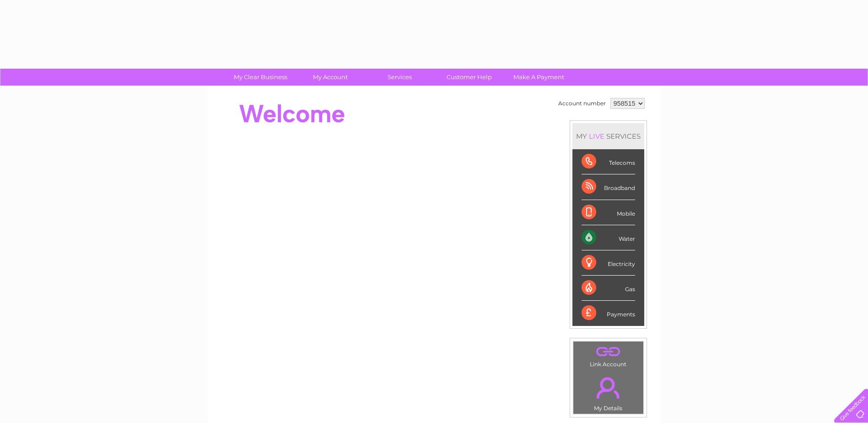 Image resolution: width=868 pixels, height=423 pixels. Describe the element at coordinates (608, 355) in the screenshot. I see `td: Link Account` at that location.